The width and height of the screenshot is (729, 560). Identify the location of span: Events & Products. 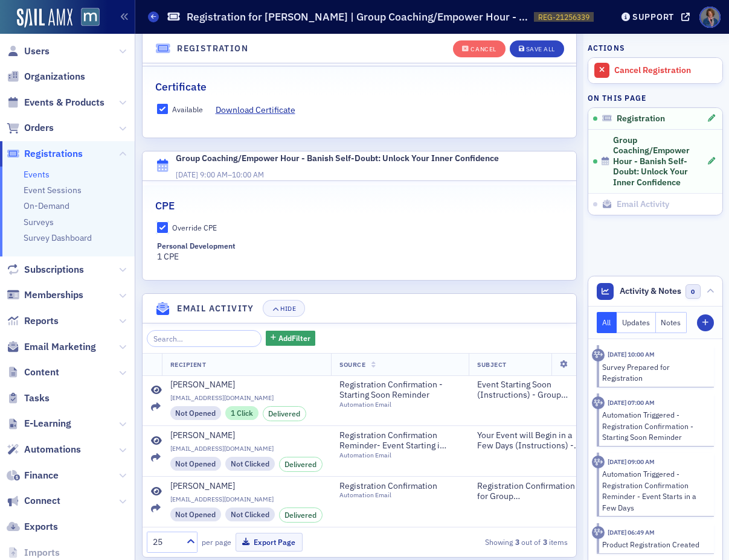
(64, 103).